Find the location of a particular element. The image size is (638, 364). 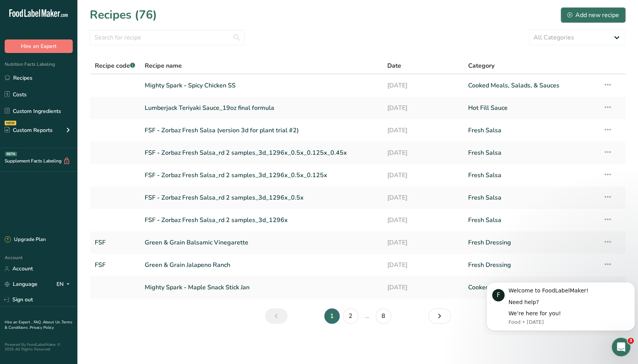

div: message notification from Food, 1w ago. Welcome to FoodLabelMaker! Need help? We’re here for you! is located at coordinates (77, 31).